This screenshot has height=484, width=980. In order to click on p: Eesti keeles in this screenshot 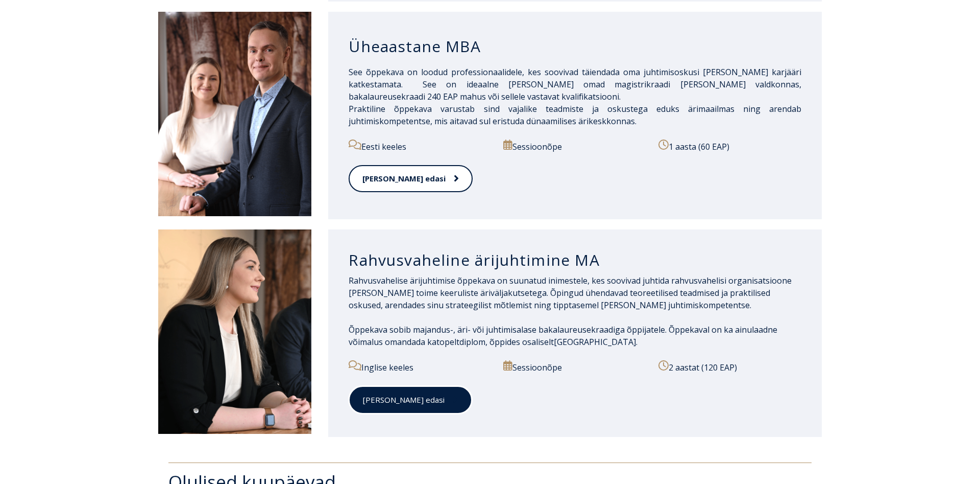, I will do `click(420, 146)`.